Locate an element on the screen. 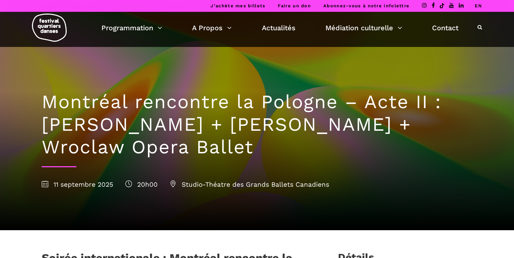 Image resolution: width=514 pixels, height=258 pixels. a: Contact is located at coordinates (445, 28).